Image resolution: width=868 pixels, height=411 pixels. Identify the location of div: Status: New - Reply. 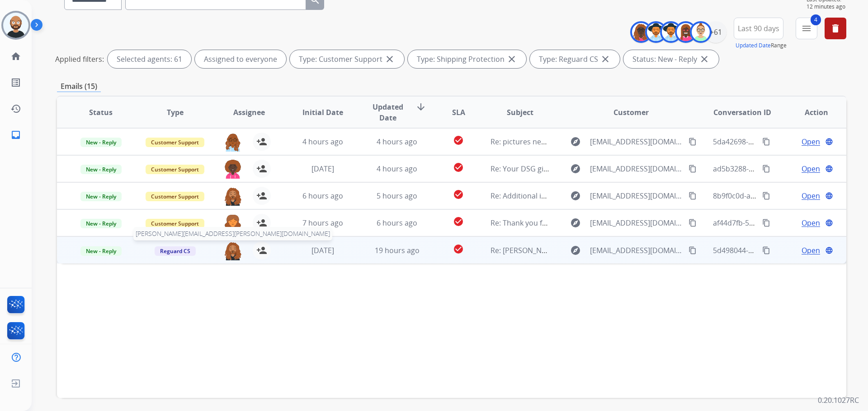
(671, 59).